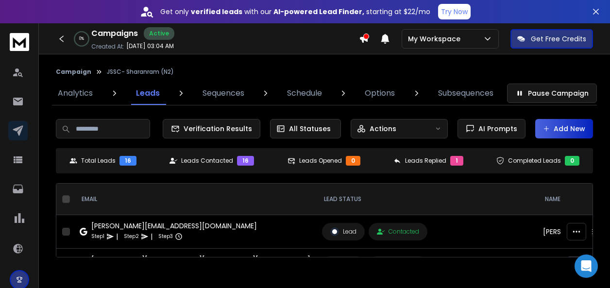 This screenshot has width=610, height=288. What do you see at coordinates (82, 39) in the screenshot?
I see `p: 0 %` at bounding box center [82, 39].